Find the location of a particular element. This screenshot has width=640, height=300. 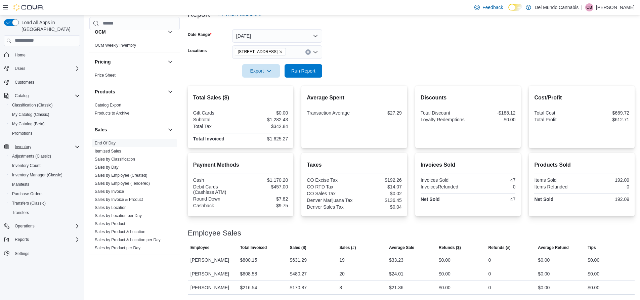

span: Reports is located at coordinates (22, 240).